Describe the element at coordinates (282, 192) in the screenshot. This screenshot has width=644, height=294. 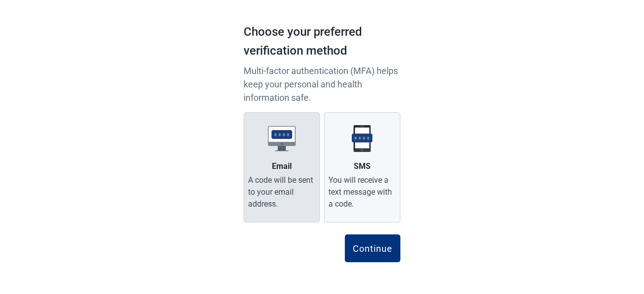
I see `div: A code will be sent to your email address.` at that location.